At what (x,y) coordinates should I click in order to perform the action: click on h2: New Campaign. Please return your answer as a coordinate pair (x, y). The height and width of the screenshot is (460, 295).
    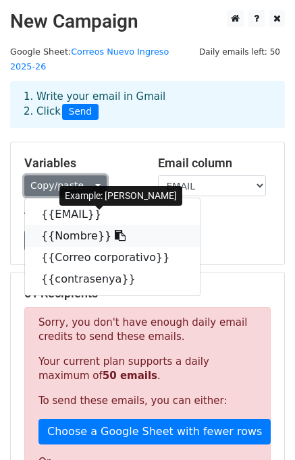
    Looking at the image, I should click on (147, 22).